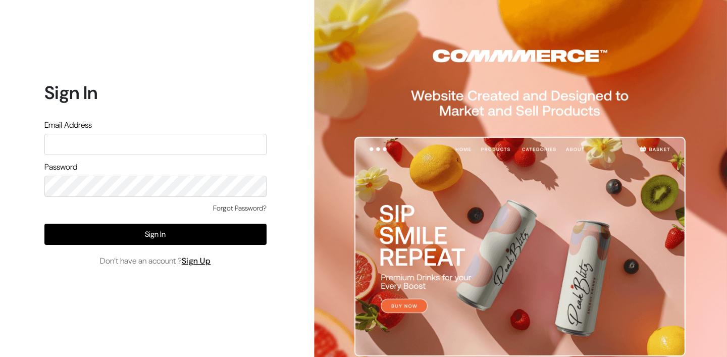 Image resolution: width=727 pixels, height=357 pixels. I want to click on a: Forgot Password?, so click(240, 208).